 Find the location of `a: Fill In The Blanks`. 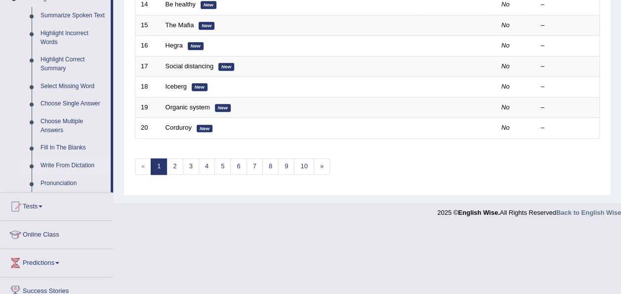

a: Fill In The Blanks is located at coordinates (73, 148).